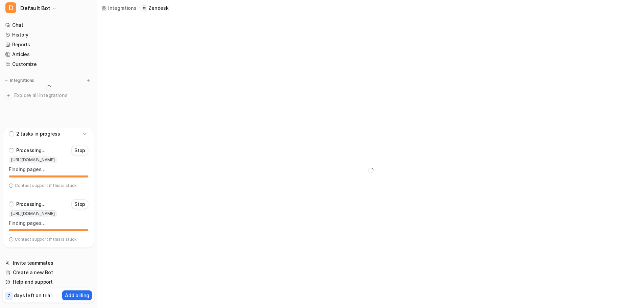 This screenshot has width=644, height=308. Describe the element at coordinates (33, 295) in the screenshot. I see `p: days left on trial` at that location.